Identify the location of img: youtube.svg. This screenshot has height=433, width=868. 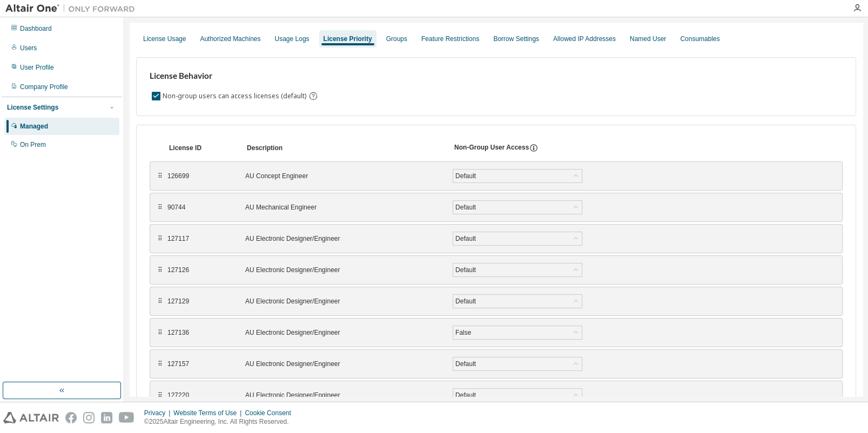
(126, 417).